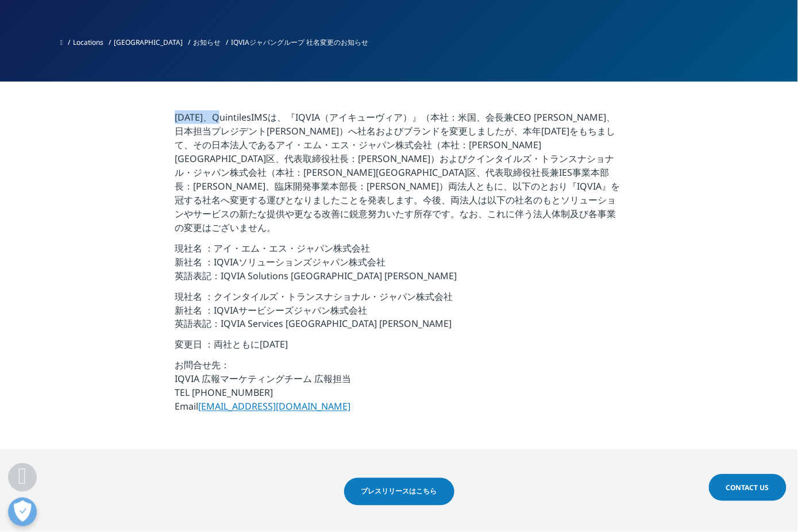 This screenshot has width=798, height=532. What do you see at coordinates (88, 42) in the screenshot?
I see `a: Locations` at bounding box center [88, 42].